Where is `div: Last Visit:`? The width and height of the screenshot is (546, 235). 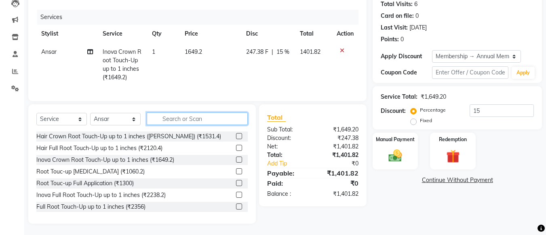
div: Last Visit: is located at coordinates (394, 27).